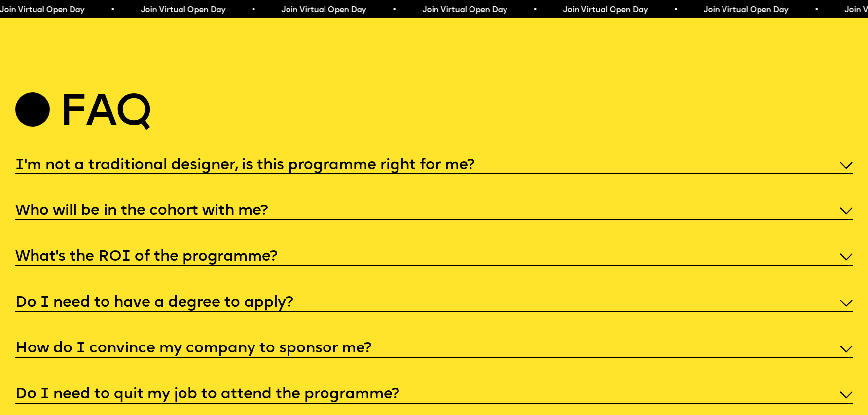 The height and width of the screenshot is (415, 868). What do you see at coordinates (246, 166) in the screenshot?
I see `h5: I'm not a traditional designer, is this programme right for me?` at bounding box center [246, 166].